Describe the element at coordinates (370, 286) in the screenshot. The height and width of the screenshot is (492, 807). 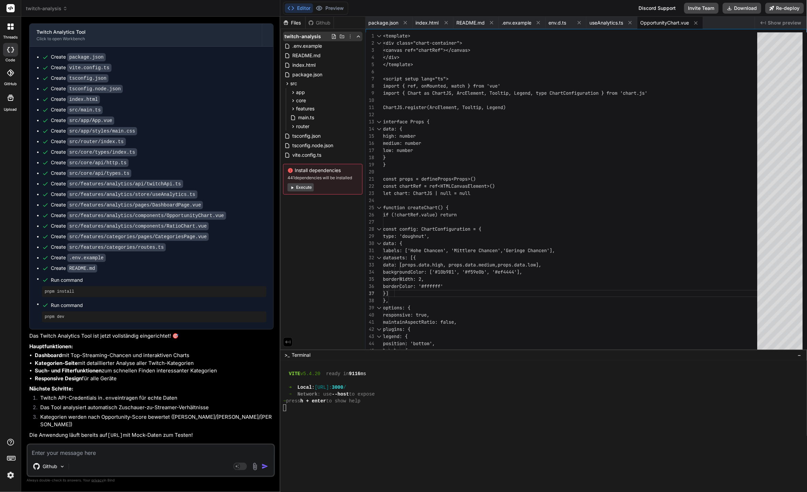
I see `div: 36` at that location.